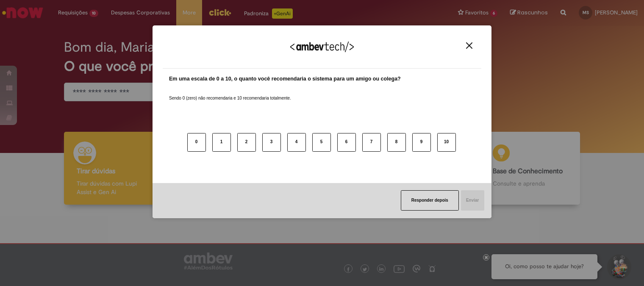  I want to click on img: Logo Ambevtech, so click(322, 47).